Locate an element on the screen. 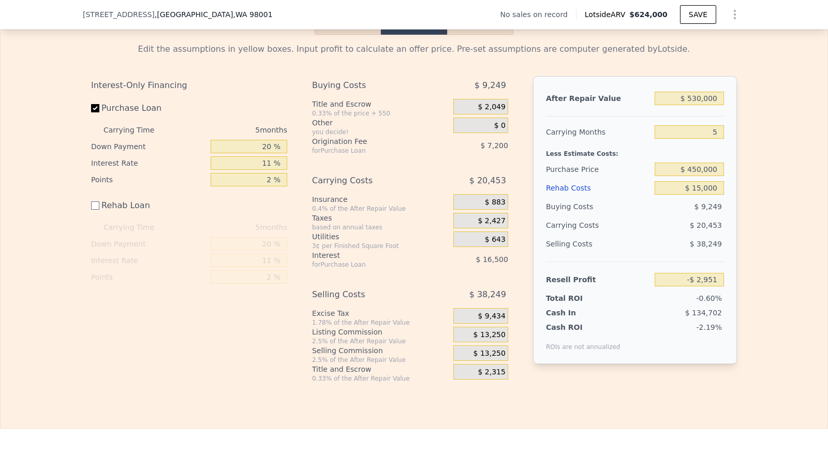 The width and height of the screenshot is (828, 465). span: $ 2,427 is located at coordinates (491, 221).